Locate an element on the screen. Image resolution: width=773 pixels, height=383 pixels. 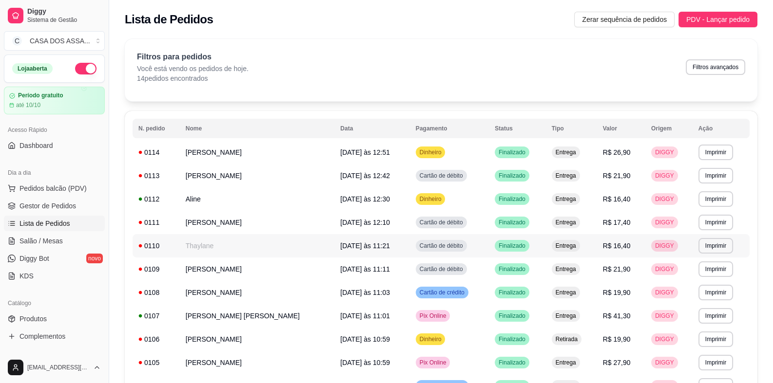
span: R$ 21,90 is located at coordinates (616, 176).